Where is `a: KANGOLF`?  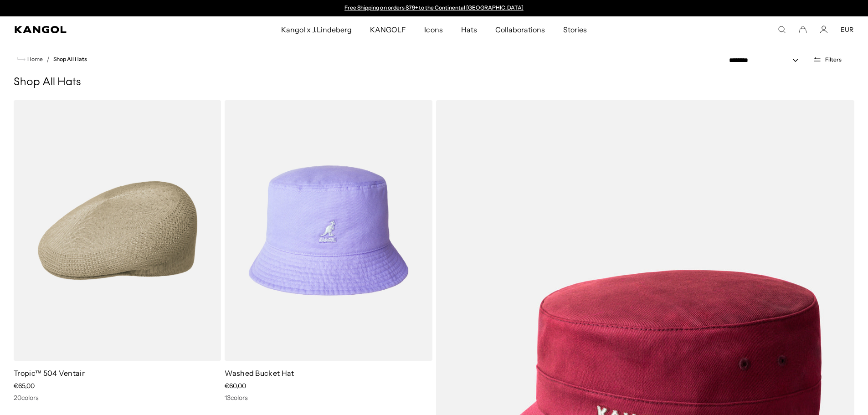 a: KANGOLF is located at coordinates (388, 30).